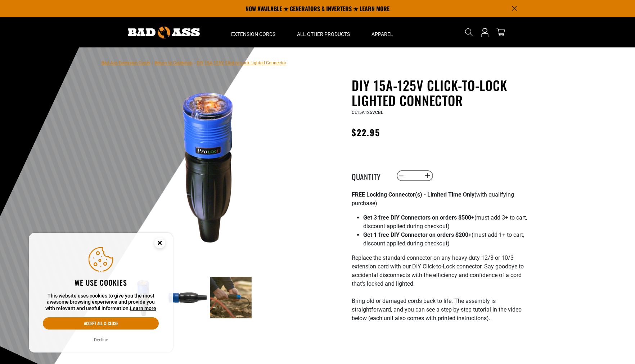 This screenshot has width=635, height=364. I want to click on a: Return to Collection, so click(174, 63).